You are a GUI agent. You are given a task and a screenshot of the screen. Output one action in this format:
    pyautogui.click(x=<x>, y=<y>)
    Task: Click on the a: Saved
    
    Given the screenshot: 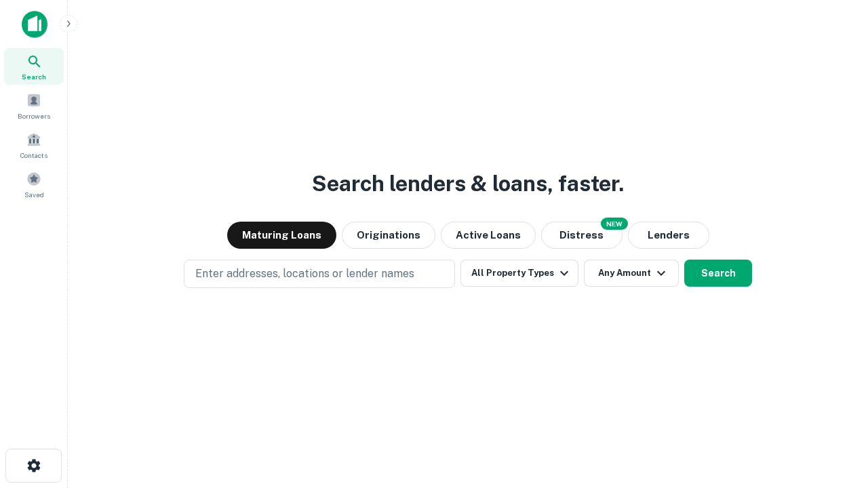 What is the action you would take?
    pyautogui.click(x=34, y=184)
    